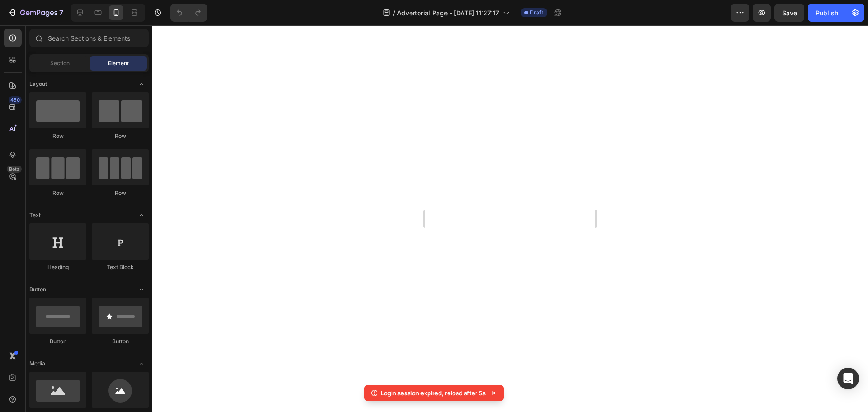  I want to click on p: Login session expired, reload after 5s, so click(433, 393).